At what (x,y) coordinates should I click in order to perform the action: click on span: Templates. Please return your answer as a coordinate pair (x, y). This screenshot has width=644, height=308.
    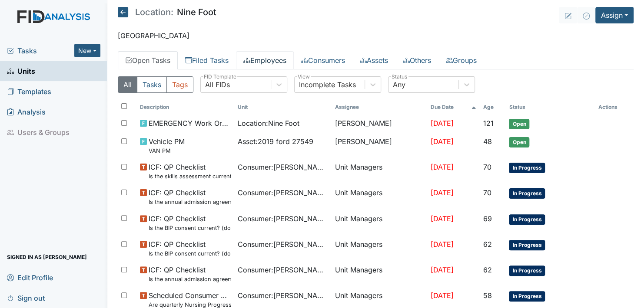
    Looking at the image, I should click on (29, 91).